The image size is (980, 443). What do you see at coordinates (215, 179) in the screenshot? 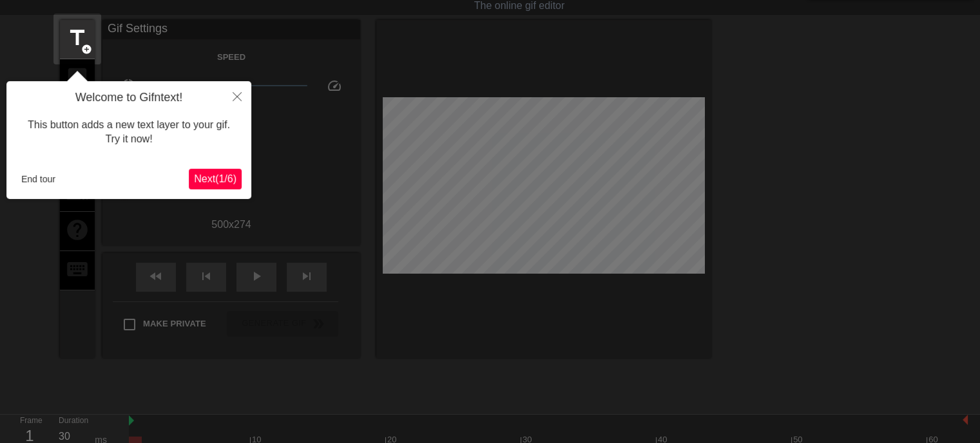
I see `button: Next` at bounding box center [215, 179].